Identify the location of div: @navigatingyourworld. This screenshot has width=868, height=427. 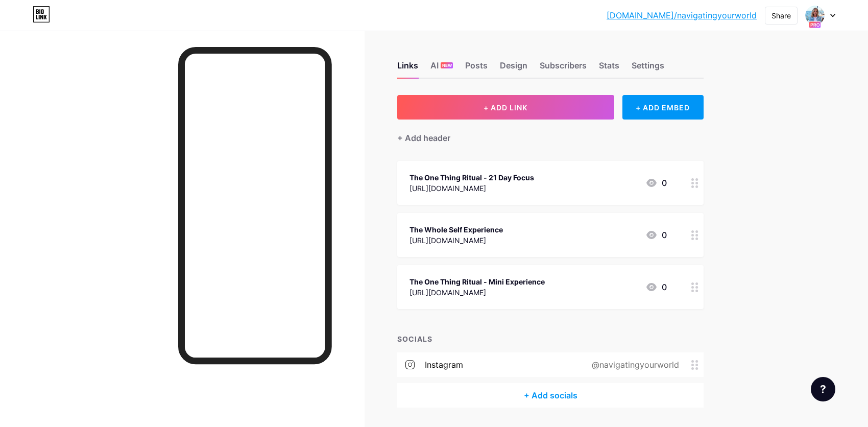
(633, 365).